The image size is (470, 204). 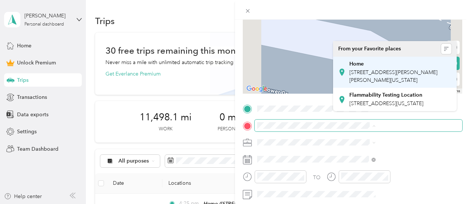 I want to click on strong: Home, so click(x=357, y=64).